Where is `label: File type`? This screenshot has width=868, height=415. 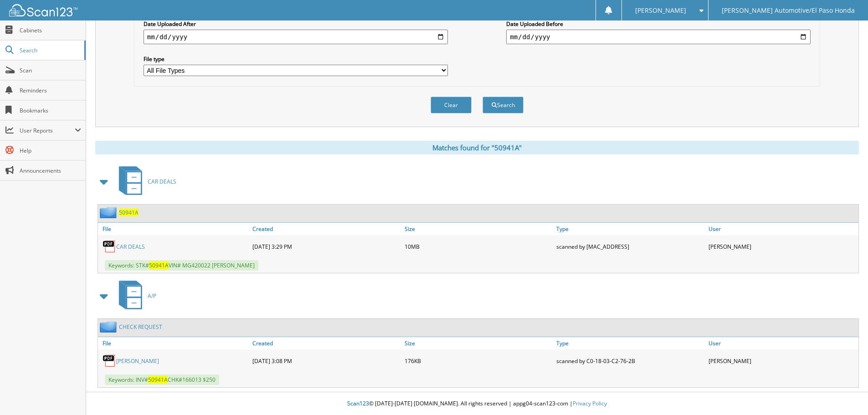
label: File type is located at coordinates (296, 59).